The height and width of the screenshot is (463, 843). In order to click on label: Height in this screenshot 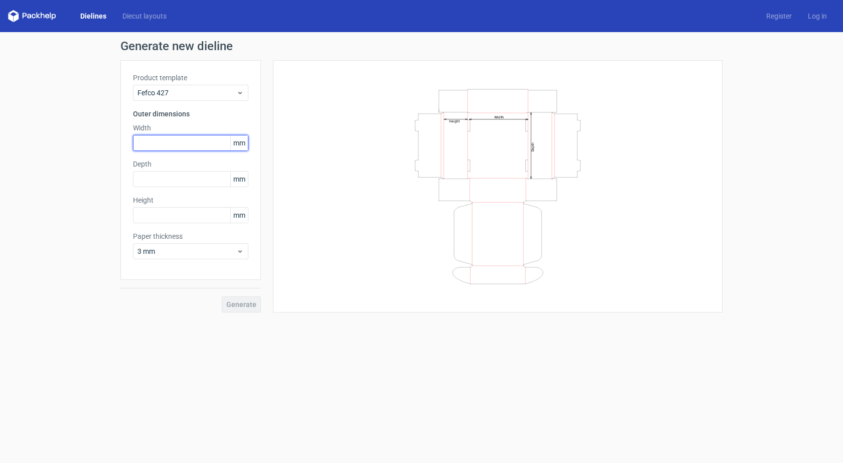, I will do `click(191, 200)`.